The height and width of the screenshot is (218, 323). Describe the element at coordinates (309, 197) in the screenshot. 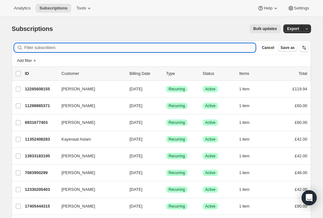

I see `div: Open Intercom Messenger` at that location.